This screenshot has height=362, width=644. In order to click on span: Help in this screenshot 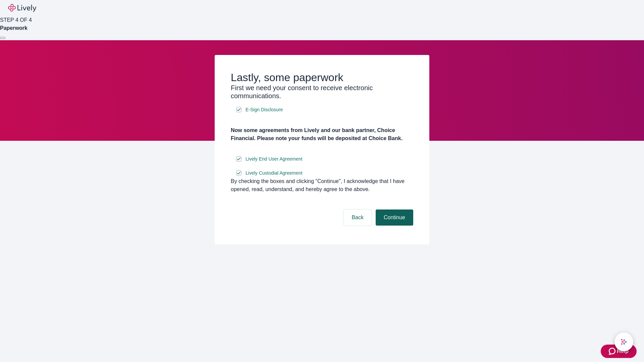, I will do `click(622, 351)`.